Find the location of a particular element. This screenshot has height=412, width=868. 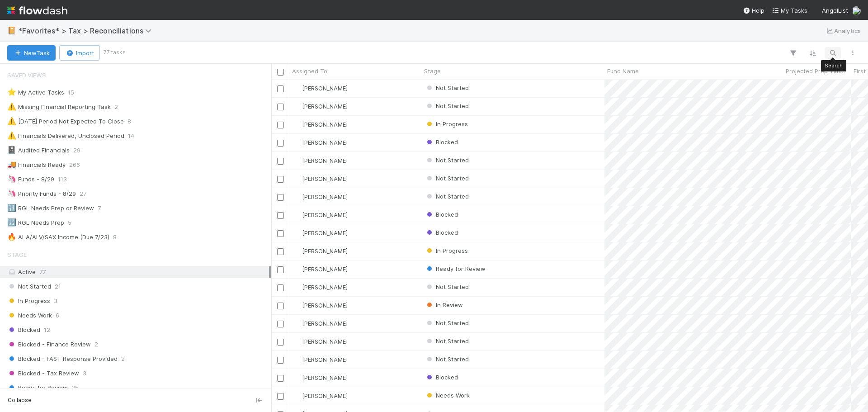

span: 8 is located at coordinates (129, 121).